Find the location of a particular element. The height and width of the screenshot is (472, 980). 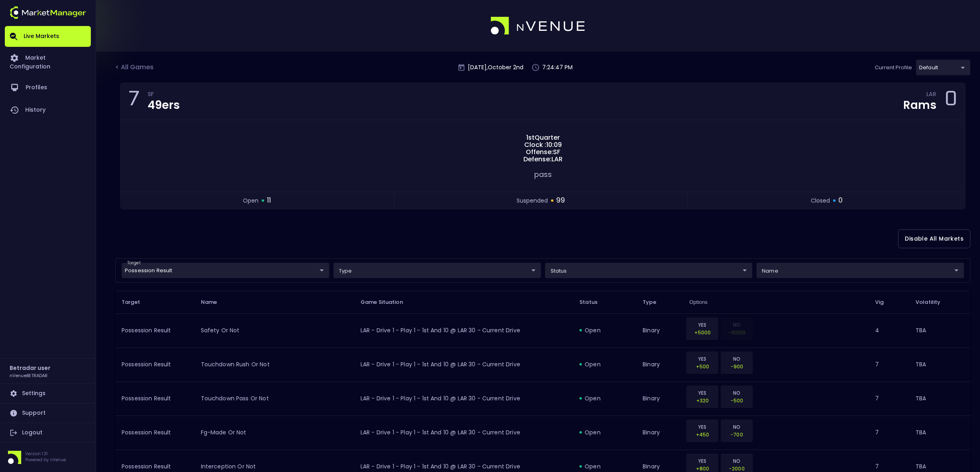

span: pass is located at coordinates (543, 174).